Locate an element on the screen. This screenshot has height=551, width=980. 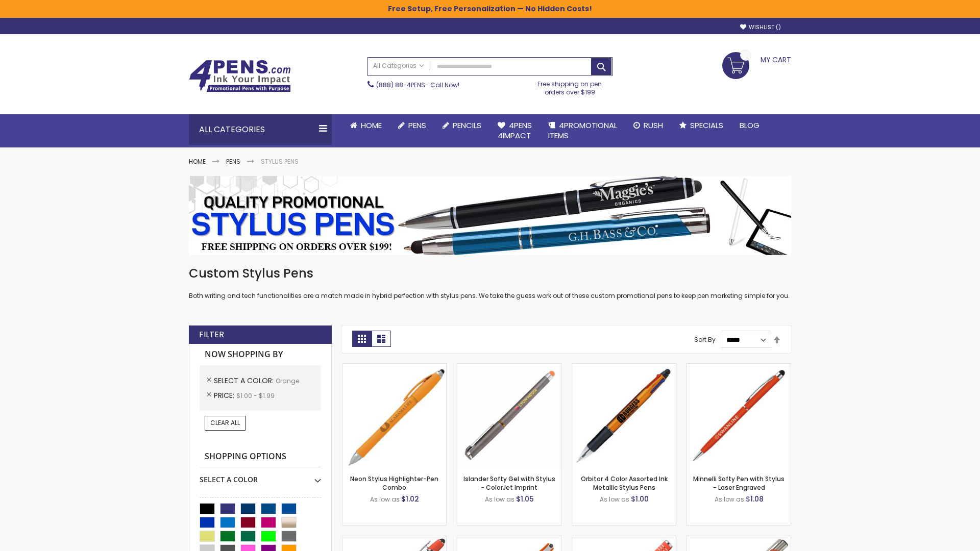
strong: Filter is located at coordinates (211, 335).